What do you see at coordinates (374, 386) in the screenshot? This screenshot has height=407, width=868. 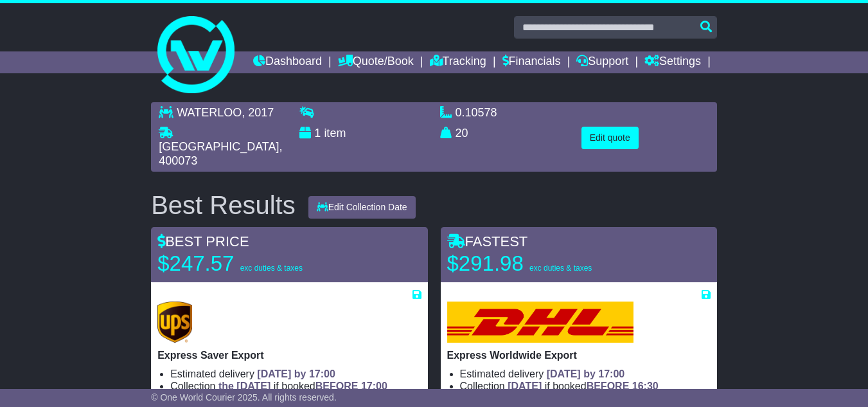 I see `span: 17:00` at bounding box center [374, 386].